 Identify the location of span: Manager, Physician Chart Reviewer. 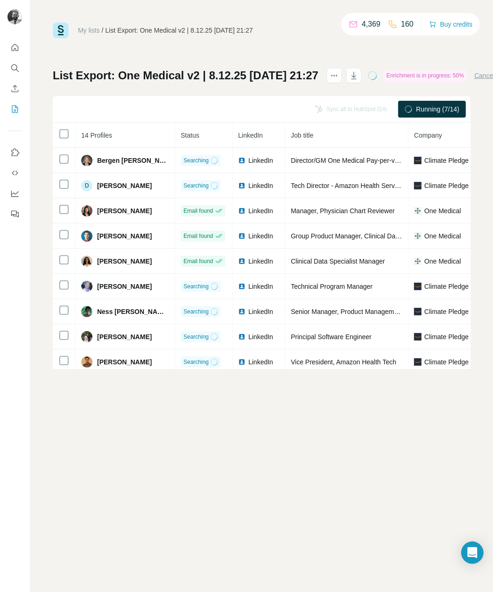
(343, 211).